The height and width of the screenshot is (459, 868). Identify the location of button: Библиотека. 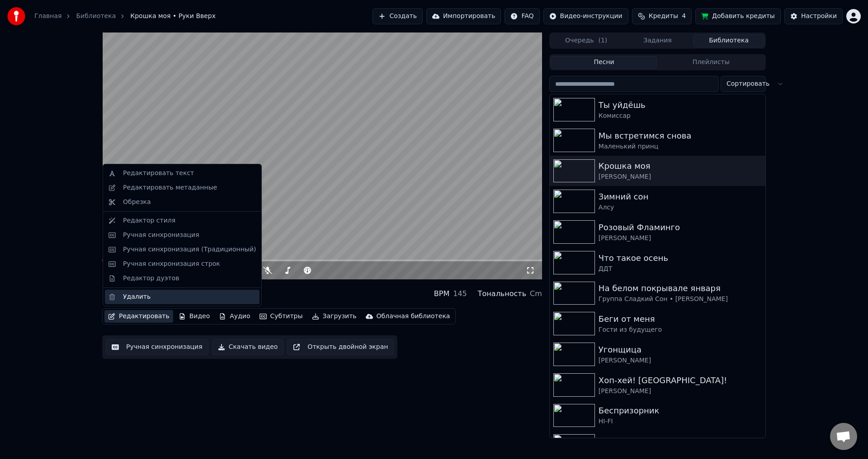
(729, 41).